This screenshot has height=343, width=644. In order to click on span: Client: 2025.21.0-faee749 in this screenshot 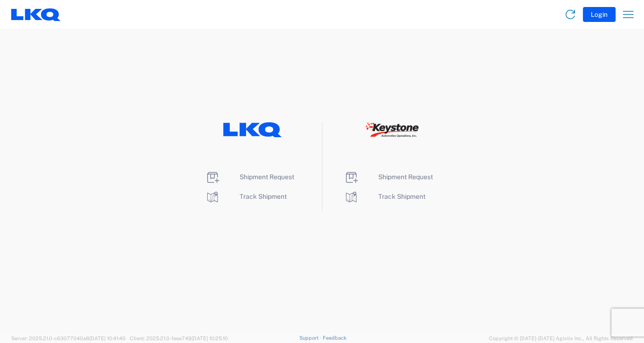, I will do `click(179, 338)`.